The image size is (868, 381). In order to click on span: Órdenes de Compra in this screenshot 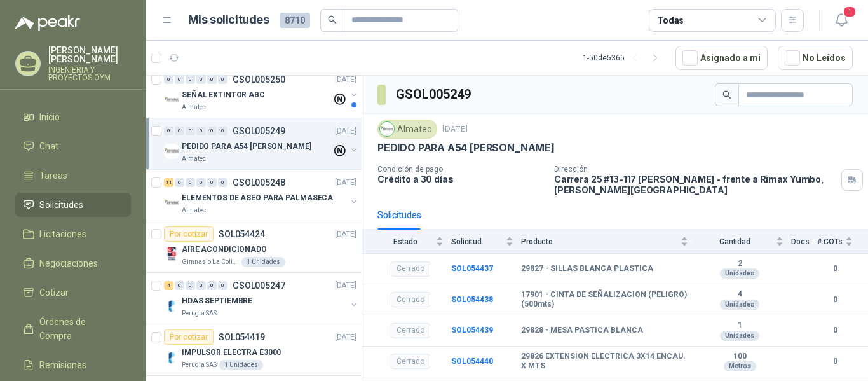, I will do `click(79, 329)`.